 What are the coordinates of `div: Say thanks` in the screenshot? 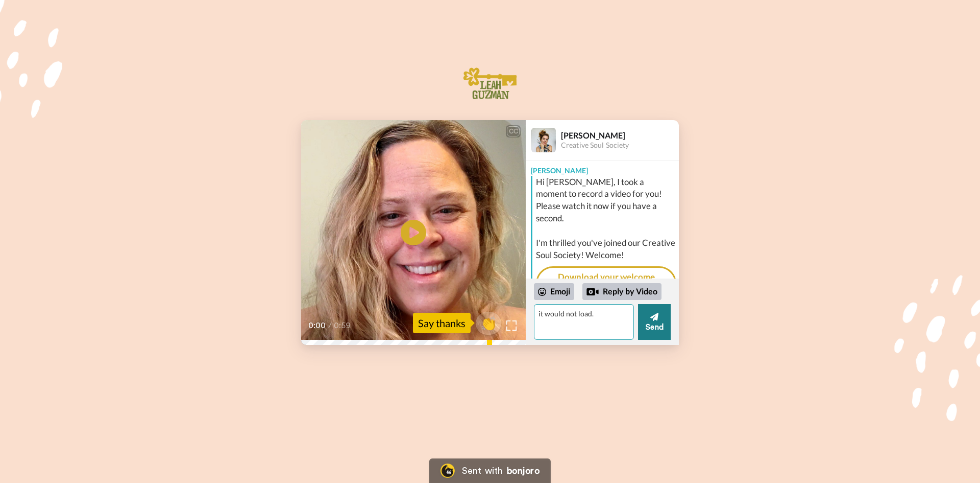 It's located at (442, 323).